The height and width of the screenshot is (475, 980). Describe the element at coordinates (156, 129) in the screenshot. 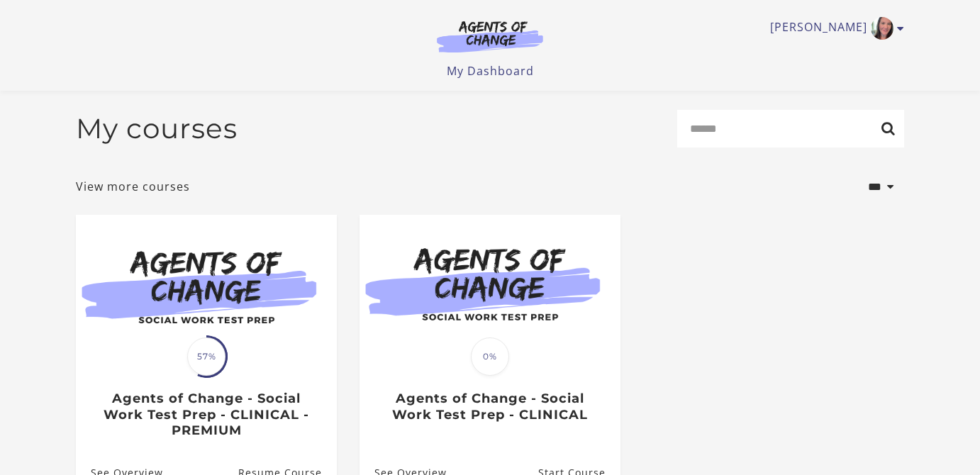

I see `h2: My courses` at that location.